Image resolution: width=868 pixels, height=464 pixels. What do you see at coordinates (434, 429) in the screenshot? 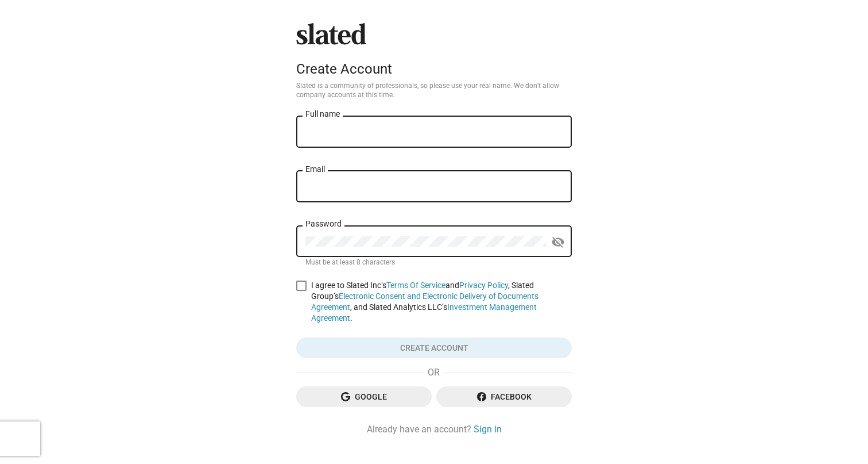
I see `div: Already have an account?` at bounding box center [434, 429].